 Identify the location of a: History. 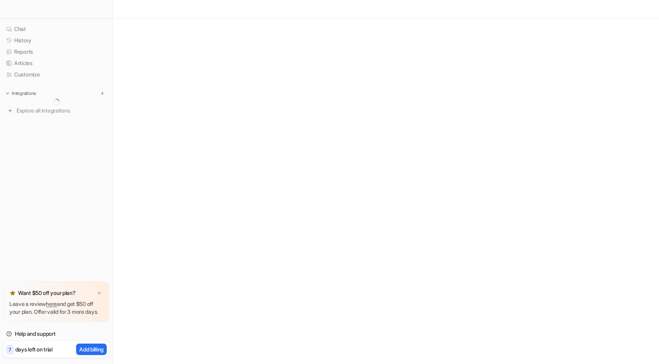
(56, 40).